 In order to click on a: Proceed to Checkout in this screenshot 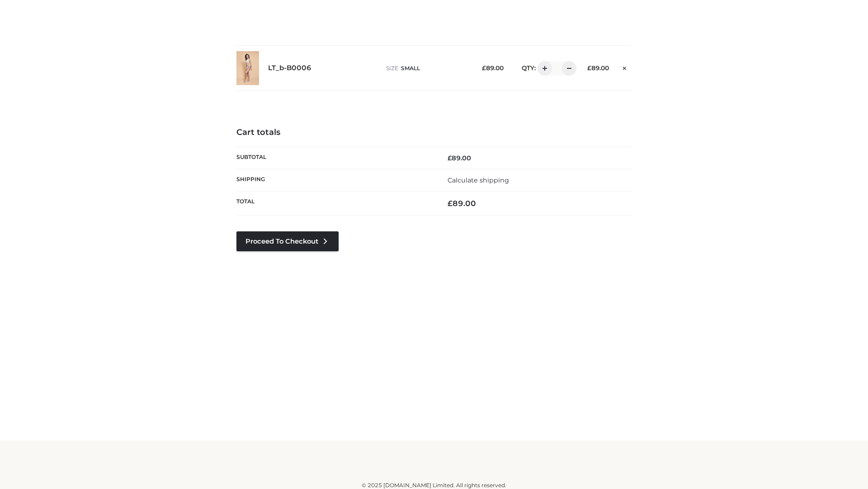, I will do `click(288, 241)`.